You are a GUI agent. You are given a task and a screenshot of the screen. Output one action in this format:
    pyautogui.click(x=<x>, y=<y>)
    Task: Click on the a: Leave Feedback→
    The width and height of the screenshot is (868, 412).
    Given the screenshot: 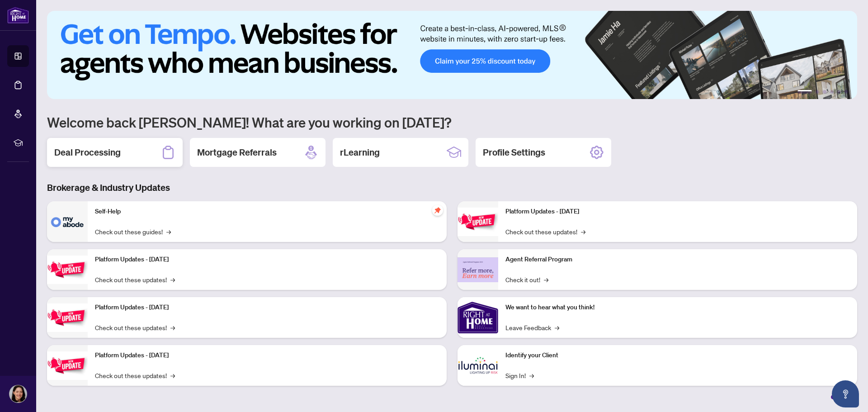 What is the action you would take?
    pyautogui.click(x=532, y=327)
    